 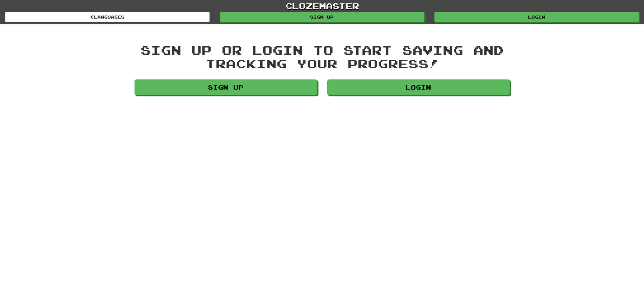 What do you see at coordinates (107, 17) in the screenshot?
I see `a: Languages` at bounding box center [107, 17].